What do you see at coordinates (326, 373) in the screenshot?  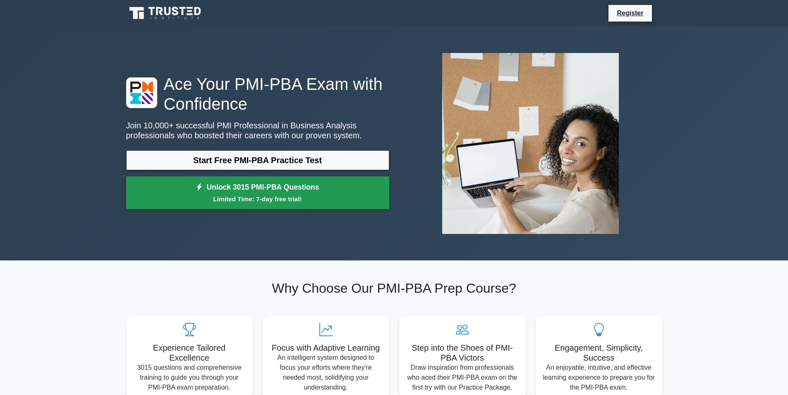 I see `p: An intelligent system designed to focus your efforts where they're needed most, solidifying your ...` at bounding box center [326, 373].